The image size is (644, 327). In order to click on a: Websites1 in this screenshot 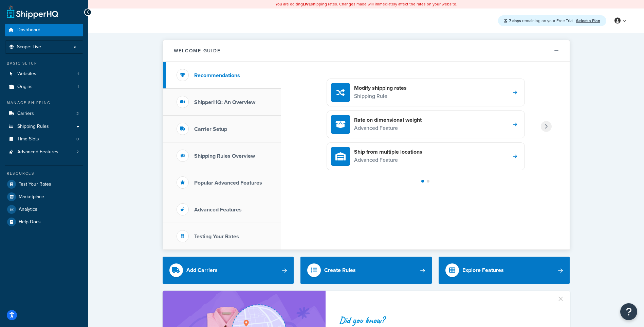, I will do `click(44, 74)`.